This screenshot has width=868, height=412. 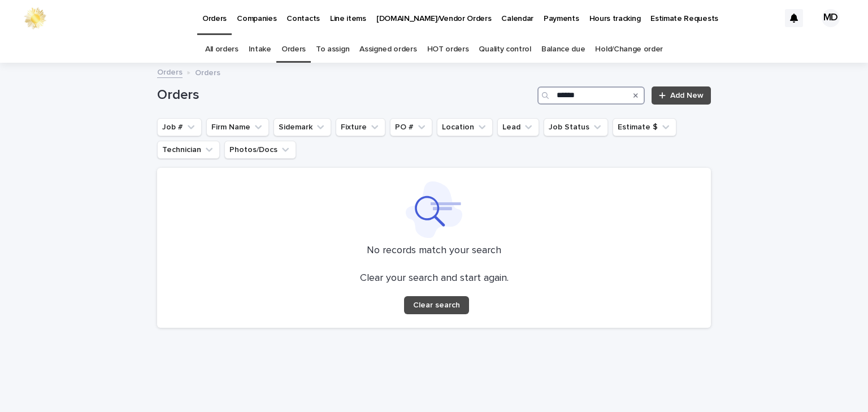 What do you see at coordinates (434, 251) in the screenshot?
I see `p: No records match your search` at bounding box center [434, 251].